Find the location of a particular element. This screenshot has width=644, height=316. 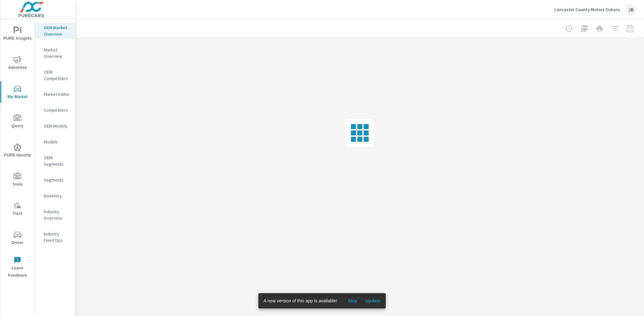

p: Lancaster County Motors Subaru is located at coordinates (587, 10).